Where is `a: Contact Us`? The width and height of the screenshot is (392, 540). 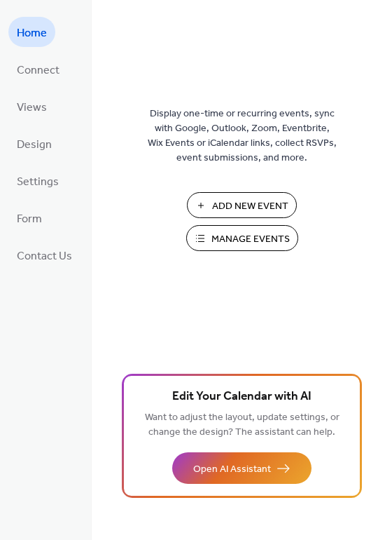
a: Contact Us is located at coordinates (44, 254).